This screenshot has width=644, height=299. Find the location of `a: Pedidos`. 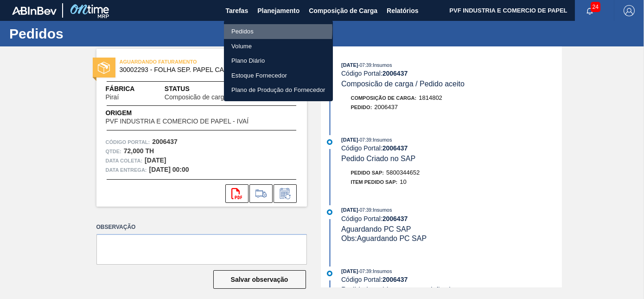

a: Pedidos is located at coordinates (278, 31).